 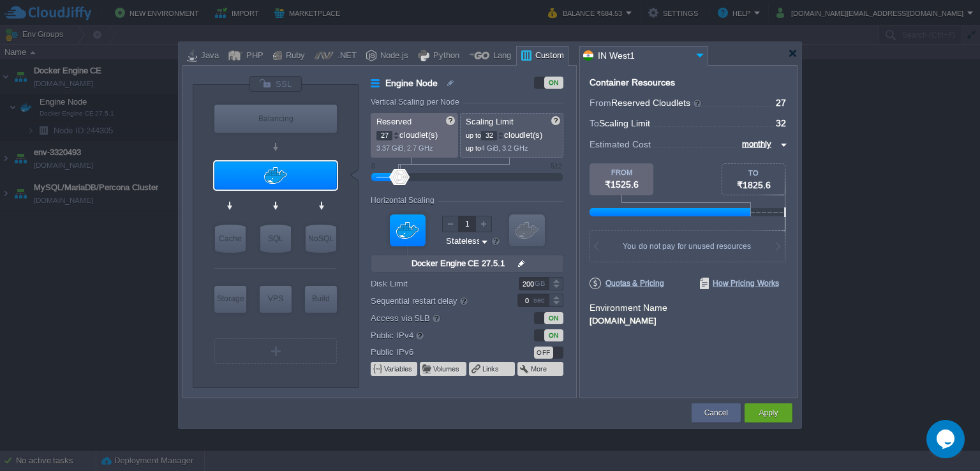 What do you see at coordinates (321, 300) in the screenshot?
I see `div: Build Node` at bounding box center [321, 300].